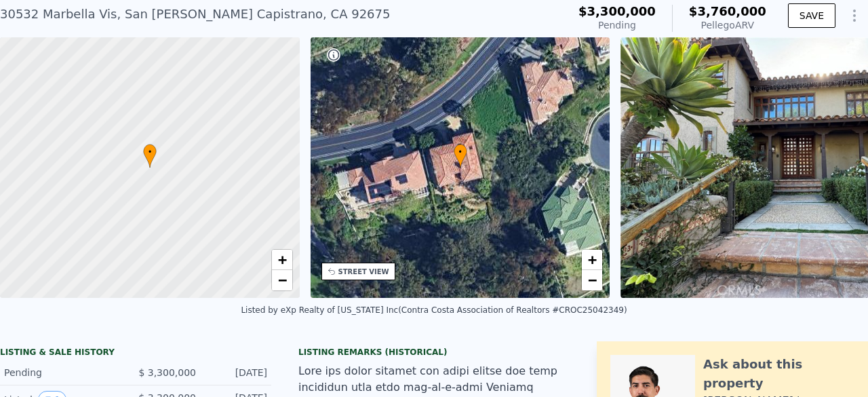 The width and height of the screenshot is (868, 397). I want to click on button: Show Options, so click(854, 16).